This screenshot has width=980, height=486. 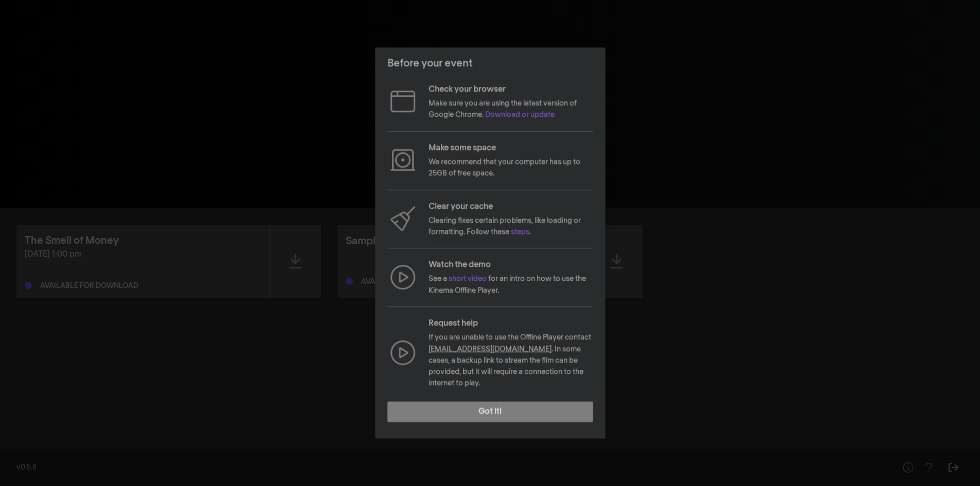 What do you see at coordinates (511, 148) in the screenshot?
I see `p: Make some space` at bounding box center [511, 148].